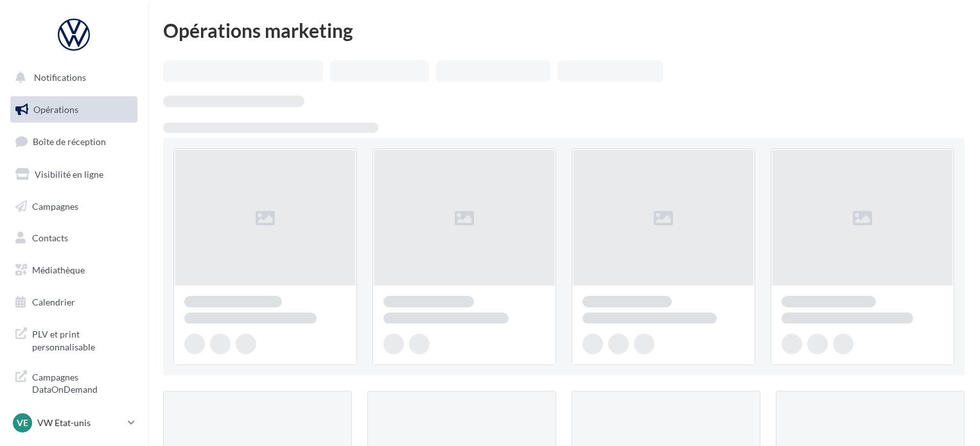 This screenshot has height=446, width=980. What do you see at coordinates (22, 423) in the screenshot?
I see `span: VE` at bounding box center [22, 423].